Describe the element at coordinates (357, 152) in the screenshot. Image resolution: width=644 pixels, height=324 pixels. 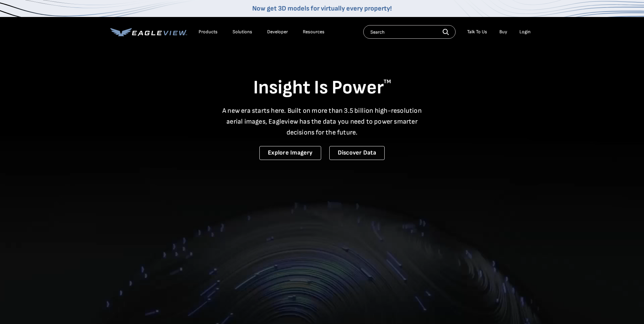
I see `a: Discover Data` at that location.